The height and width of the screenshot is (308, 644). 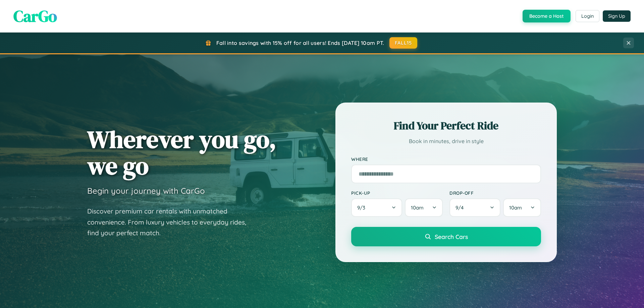 What do you see at coordinates (547, 16) in the screenshot?
I see `button: Become a Host` at bounding box center [547, 16].